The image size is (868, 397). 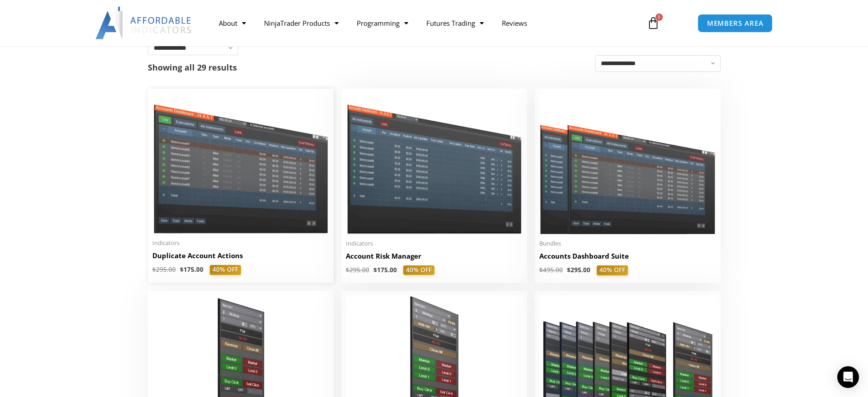 What do you see at coordinates (455, 23) in the screenshot?
I see `a: Futures Trading` at bounding box center [455, 23].